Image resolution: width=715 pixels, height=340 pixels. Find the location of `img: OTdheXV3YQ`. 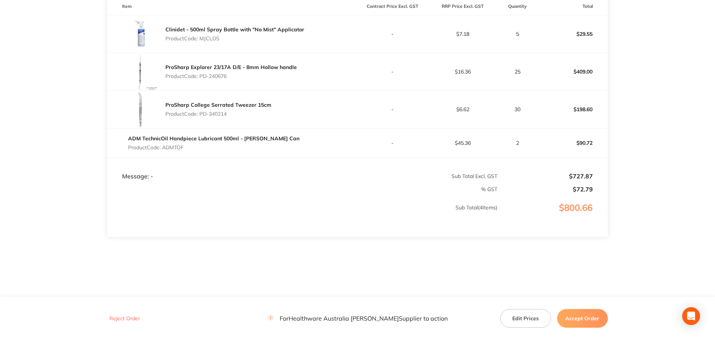

img: OTdheXV3YQ is located at coordinates (141, 109).